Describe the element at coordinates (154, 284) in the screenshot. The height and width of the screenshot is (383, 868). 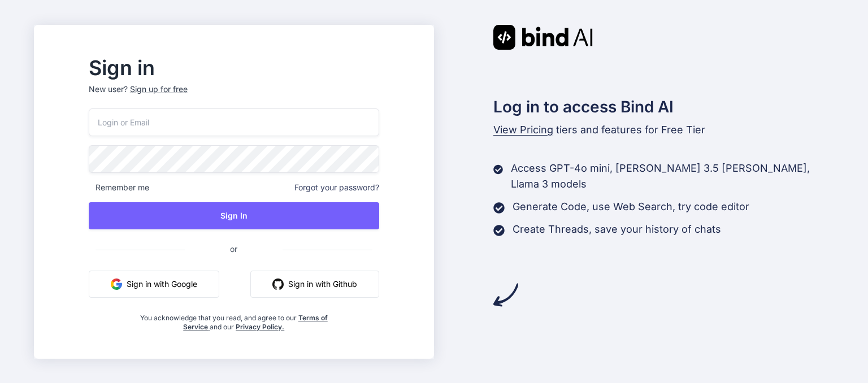
I see `button: Sign in with Google` at that location.